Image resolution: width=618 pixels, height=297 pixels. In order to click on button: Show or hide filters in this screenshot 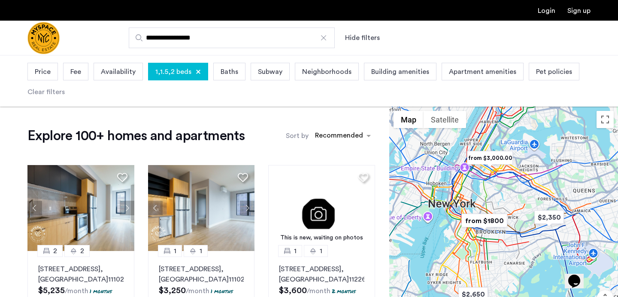, I will do `click(362, 38)`.